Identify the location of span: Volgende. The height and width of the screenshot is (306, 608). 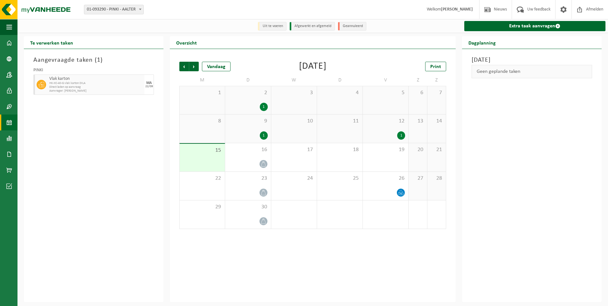
(194, 66).